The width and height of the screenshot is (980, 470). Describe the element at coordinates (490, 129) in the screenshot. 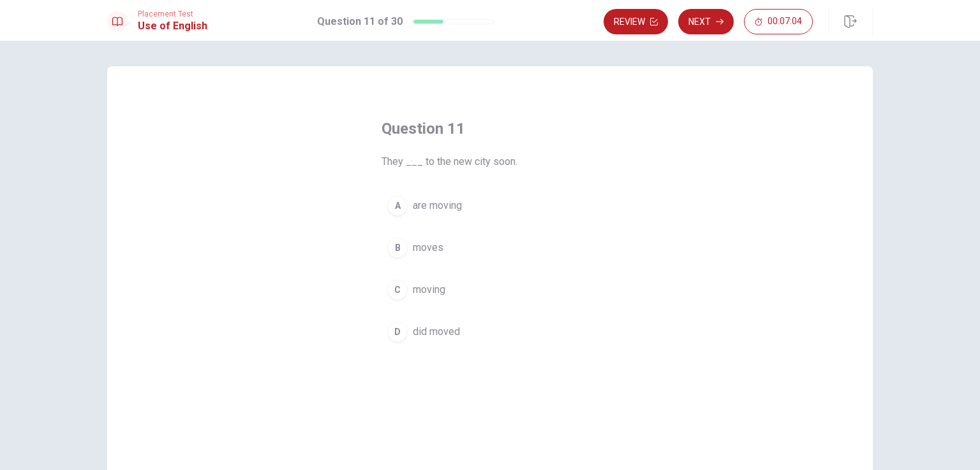

I see `h4: Question 11` at that location.